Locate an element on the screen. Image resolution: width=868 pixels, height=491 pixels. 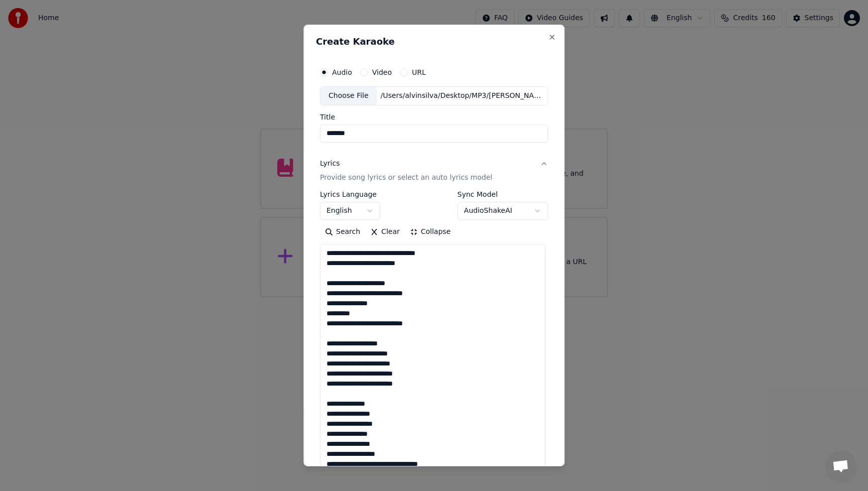
button: Collapse is located at coordinates (431, 232).